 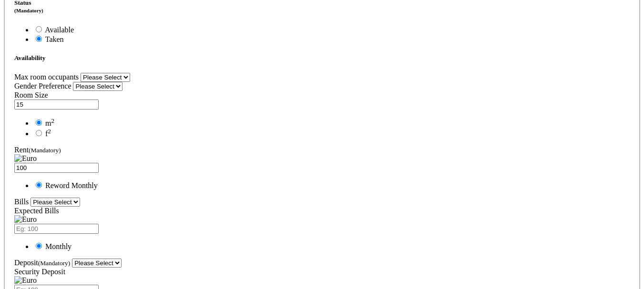 What do you see at coordinates (42, 263) in the screenshot?
I see `label: Deposit` at bounding box center [42, 263].